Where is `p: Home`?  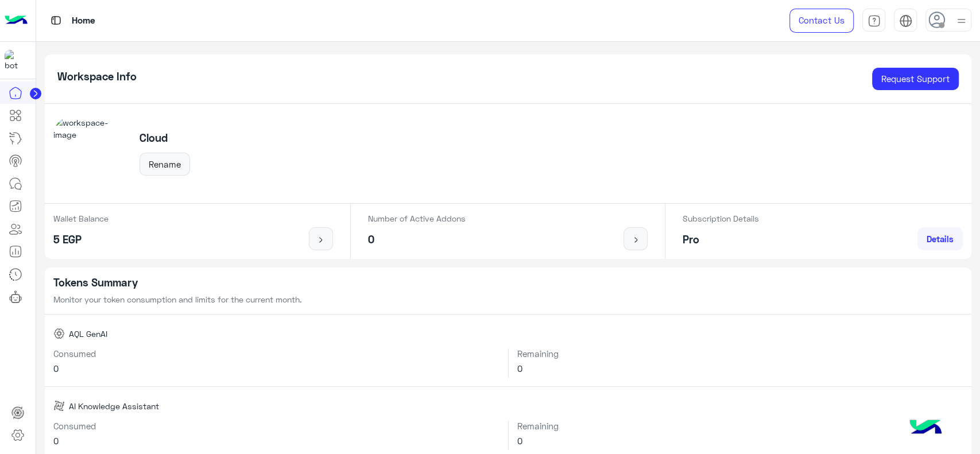 p: Home is located at coordinates (83, 21).